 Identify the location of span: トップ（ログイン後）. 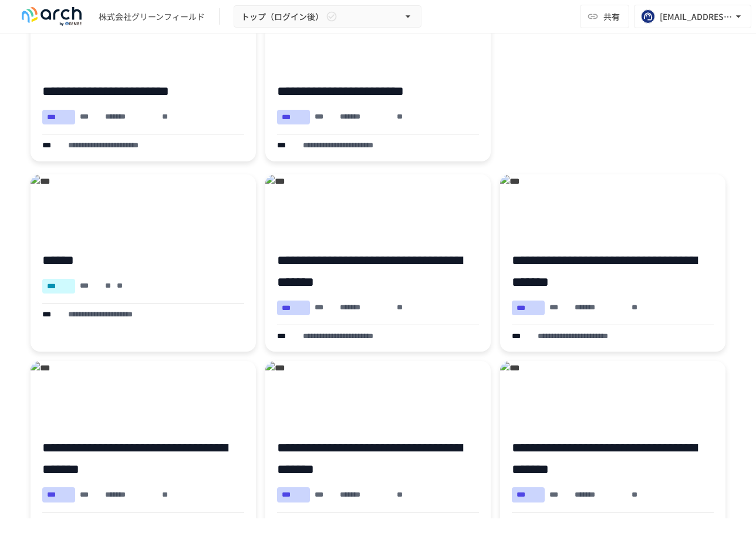
(282, 16).